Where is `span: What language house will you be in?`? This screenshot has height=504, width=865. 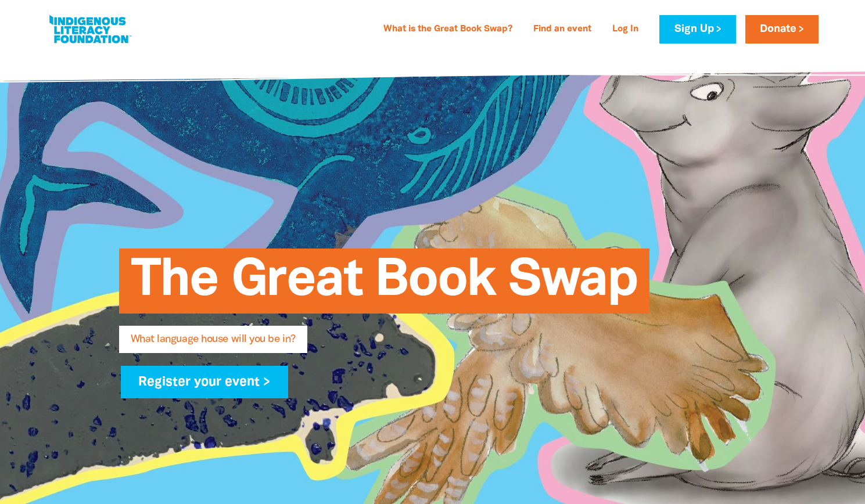
span: What language house will you be in? is located at coordinates (213, 344).